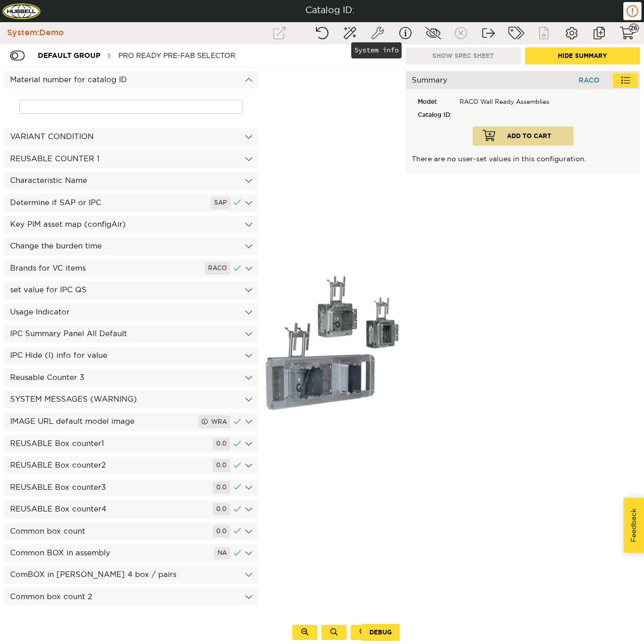 This screenshot has height=644, width=644. I want to click on div: Key PIM asset map (configAir), so click(131, 224).